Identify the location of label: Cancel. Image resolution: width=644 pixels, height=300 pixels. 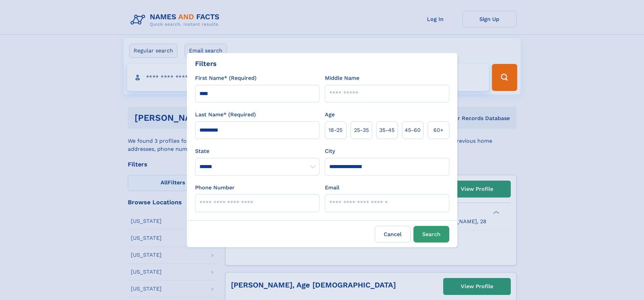
(393, 234).